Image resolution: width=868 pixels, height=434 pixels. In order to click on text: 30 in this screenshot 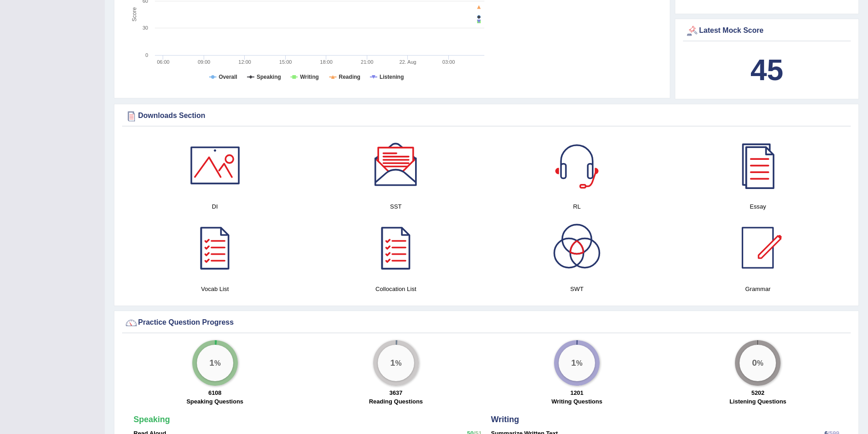, I will do `click(146, 28)`.